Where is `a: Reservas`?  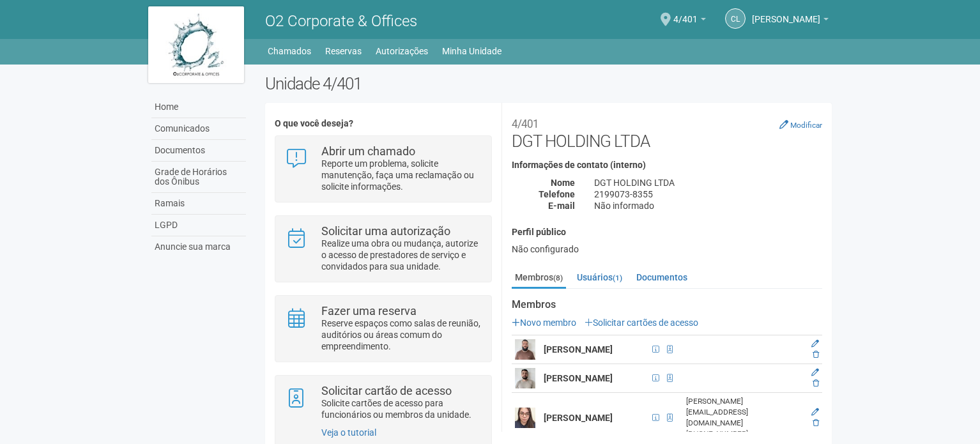 a: Reservas is located at coordinates (343, 51).